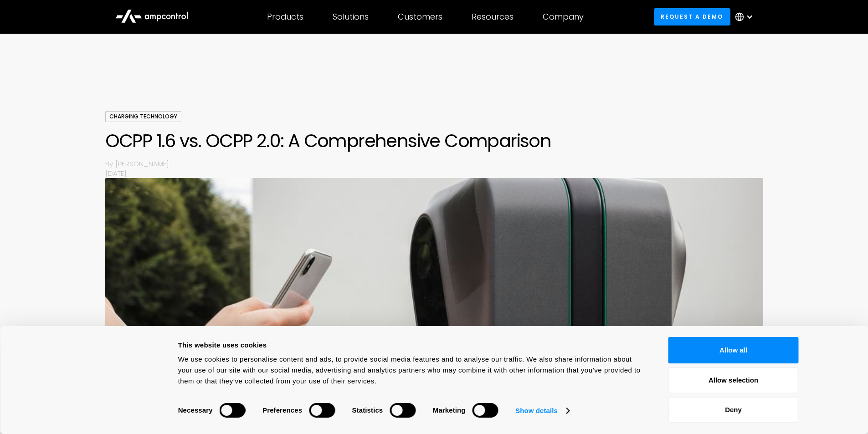 The image size is (868, 434). I want to click on div: Resources, so click(493, 17).